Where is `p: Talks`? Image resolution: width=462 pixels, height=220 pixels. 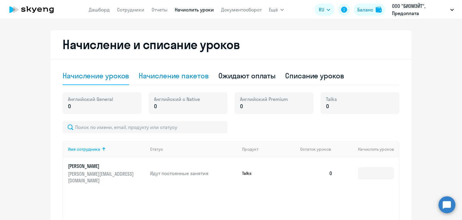
p: Talks is located at coordinates (265, 173).